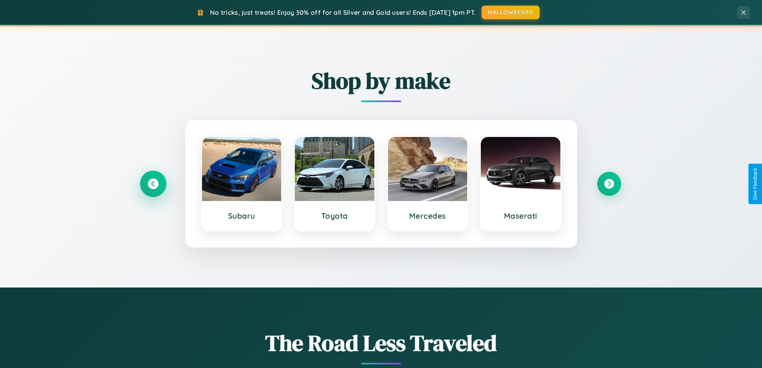 The image size is (762, 368). Describe the element at coordinates (520, 216) in the screenshot. I see `h3: Maserati` at that location.